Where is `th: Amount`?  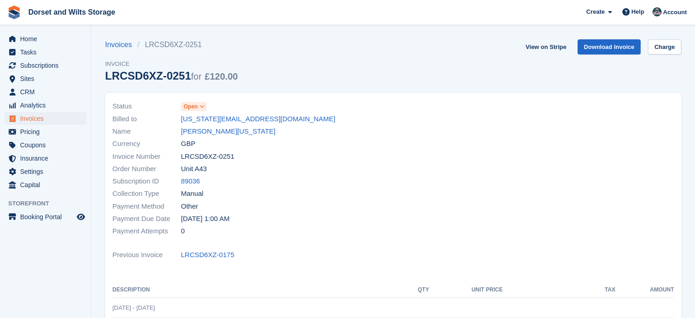 th: Amount is located at coordinates (645, 290).